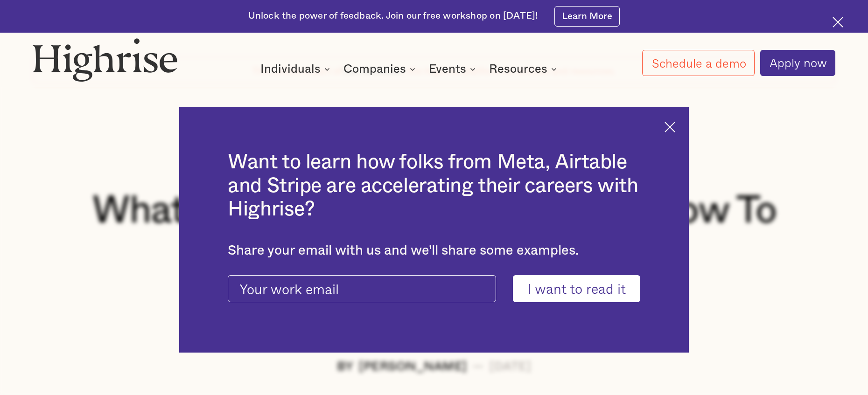 Image resolution: width=868 pixels, height=395 pixels. I want to click on form: current-ascender-blog-article-modal-form, so click(434, 289).